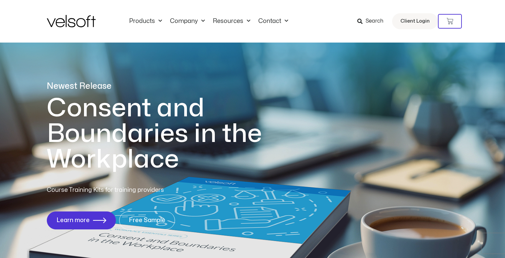 Image resolution: width=505 pixels, height=258 pixels. What do you see at coordinates (415, 21) in the screenshot?
I see `a: Client Login` at bounding box center [415, 21].